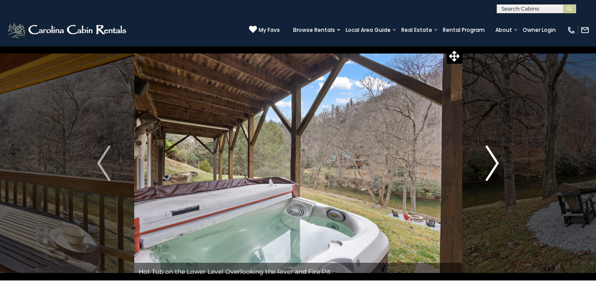 The width and height of the screenshot is (596, 284). What do you see at coordinates (68, 30) in the screenshot?
I see `img: White-1-2.png` at bounding box center [68, 30].